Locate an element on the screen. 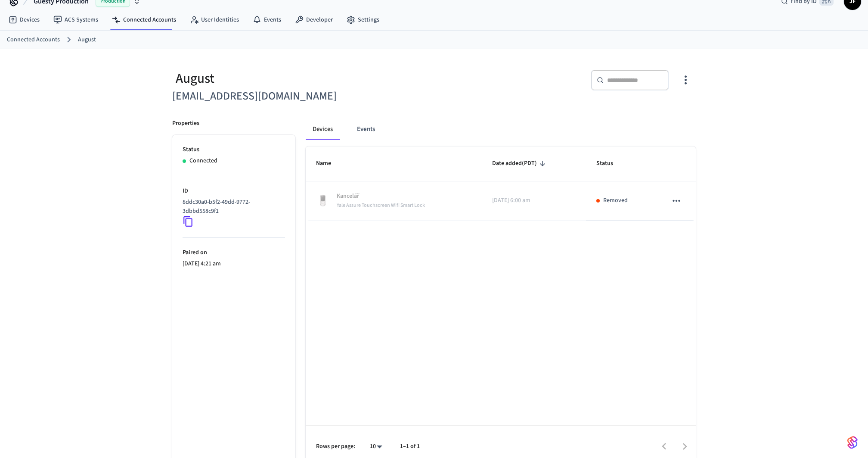 Image resolution: width=868 pixels, height=458 pixels. div: 10 is located at coordinates (376, 446).